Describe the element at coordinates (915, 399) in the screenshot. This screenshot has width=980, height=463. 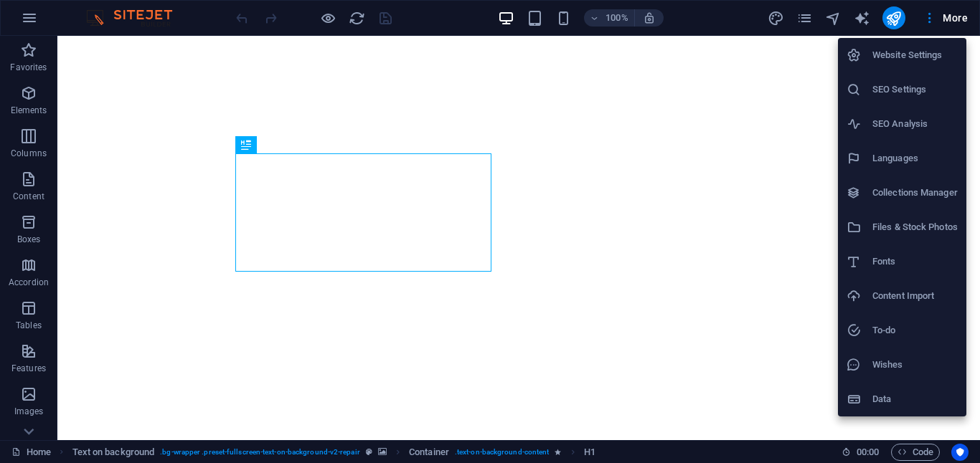
I see `h6: Data` at that location.